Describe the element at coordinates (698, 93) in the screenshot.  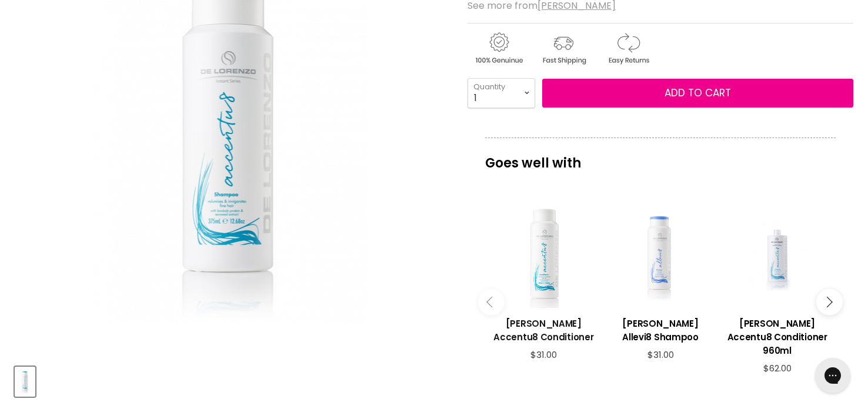
I see `button: Add to cart` at that location.